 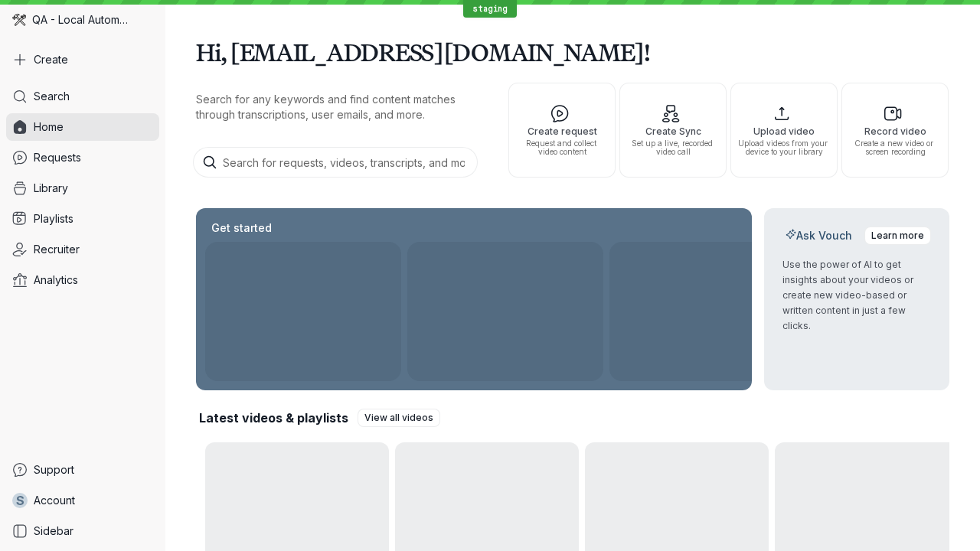 I want to click on h2: Ask Vouch, so click(x=818, y=235).